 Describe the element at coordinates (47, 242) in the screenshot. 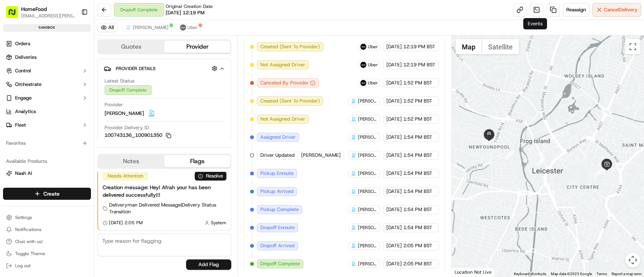

I see `button: Chat with us!` at that location.